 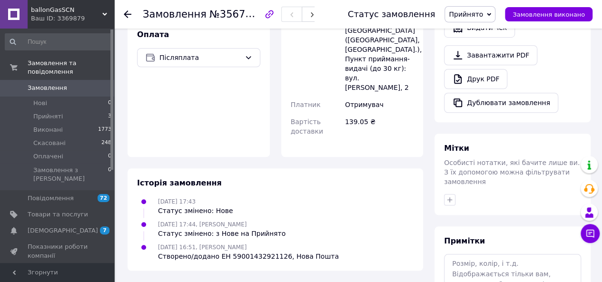 I want to click on span: Замовлення та повідомлення, so click(x=71, y=68).